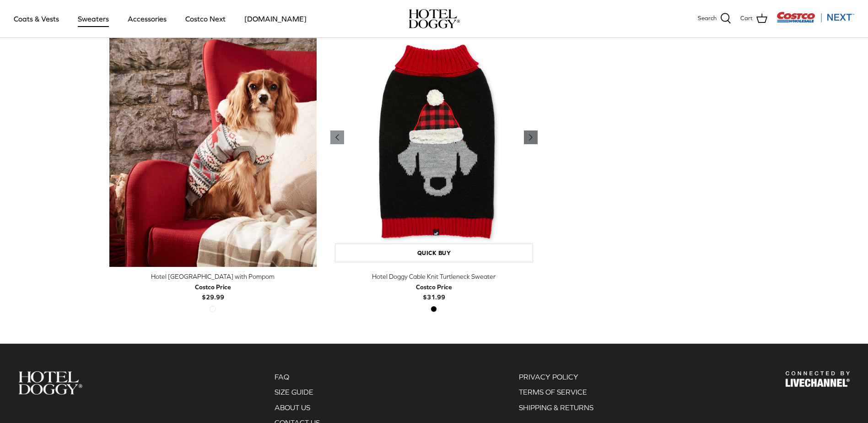 This screenshot has height=423, width=868. I want to click on a: Coats & Vests, so click(36, 18).